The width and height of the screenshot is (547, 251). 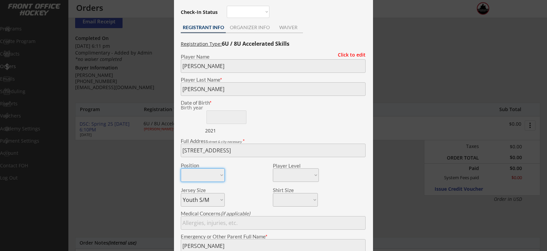 I want to click on div: Check-In Status, so click(x=200, y=12).